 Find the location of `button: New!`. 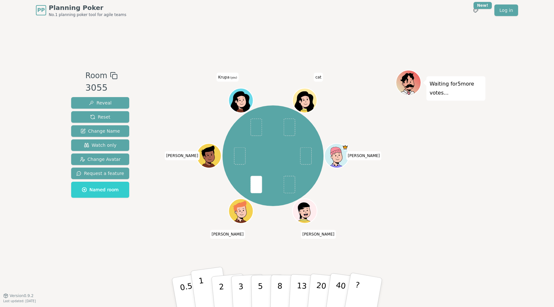

button: New! is located at coordinates (476, 10).